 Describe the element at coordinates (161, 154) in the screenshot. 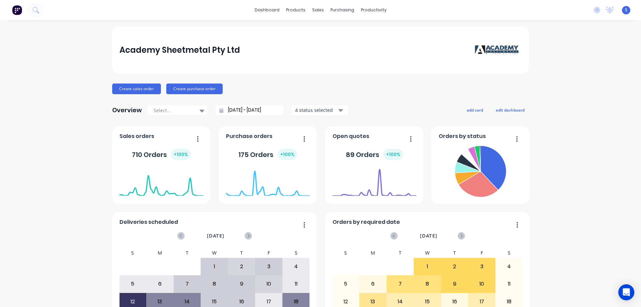

I see `div: 710 Orders` at that location.